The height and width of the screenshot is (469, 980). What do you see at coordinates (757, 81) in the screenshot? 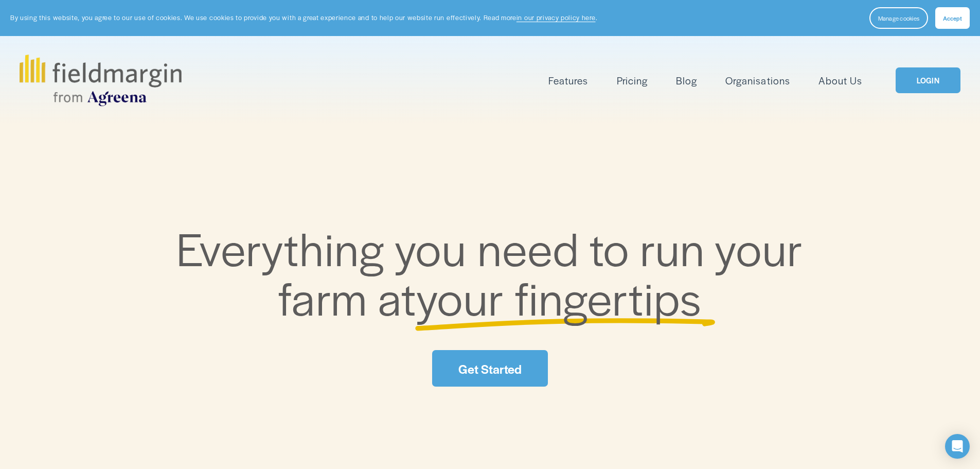
I see `a: Organisations` at bounding box center [757, 81].